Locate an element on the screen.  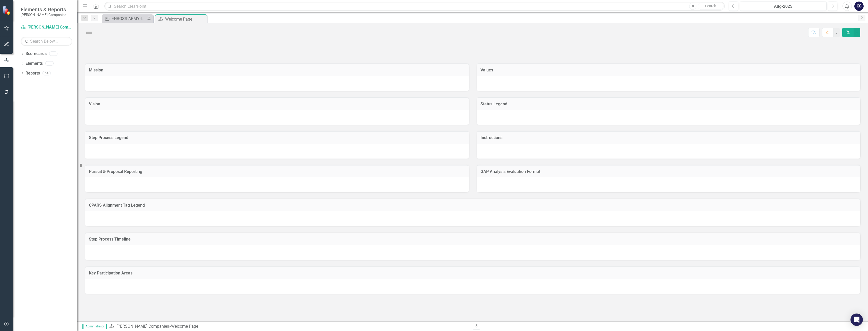
h3: Key Participation Areas is located at coordinates (472, 273).